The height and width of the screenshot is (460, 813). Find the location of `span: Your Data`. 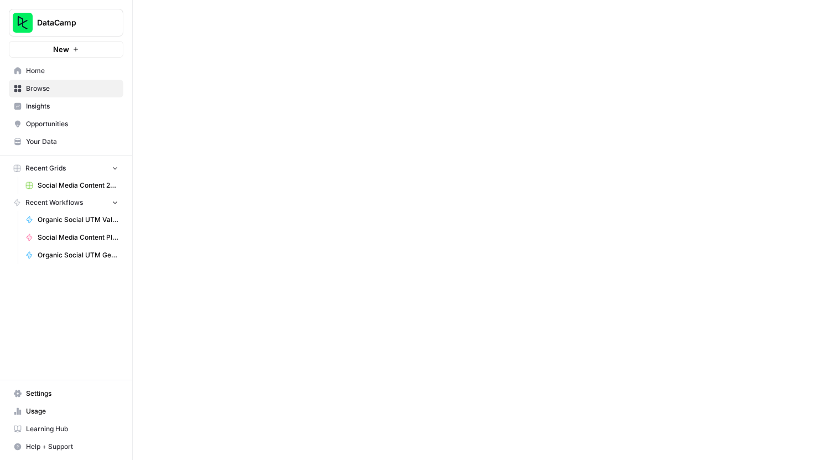

span: Your Data is located at coordinates (72, 142).